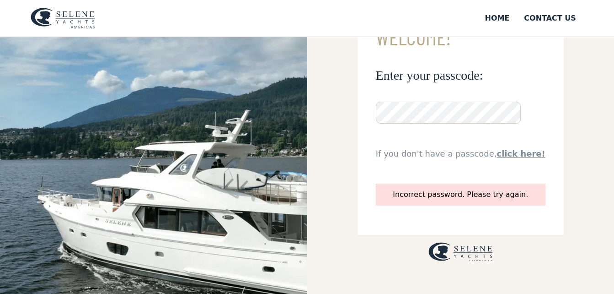 Image resolution: width=614 pixels, height=294 pixels. I want to click on h3: Enter your passcode:, so click(461, 75).